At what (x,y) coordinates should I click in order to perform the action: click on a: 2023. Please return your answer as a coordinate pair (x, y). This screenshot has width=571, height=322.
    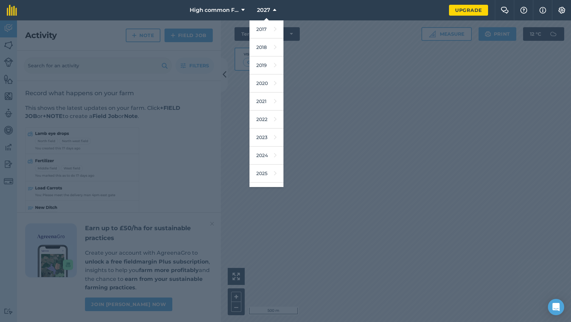
    Looking at the image, I should click on (266, 137).